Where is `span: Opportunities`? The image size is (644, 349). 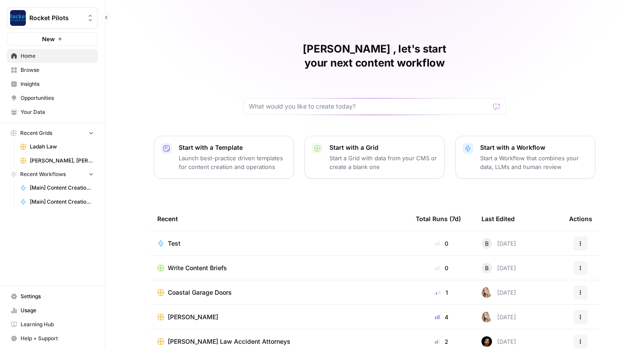 span: Opportunities is located at coordinates (57, 98).